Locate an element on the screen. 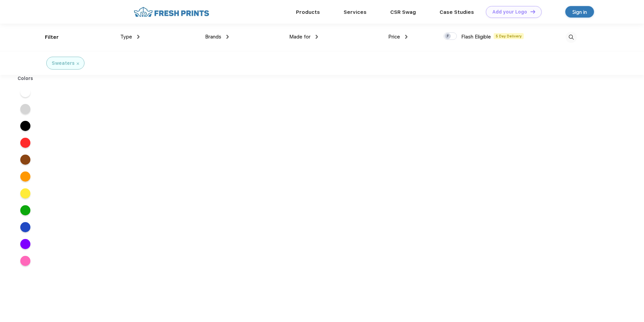  a: Sign in is located at coordinates (580, 12).